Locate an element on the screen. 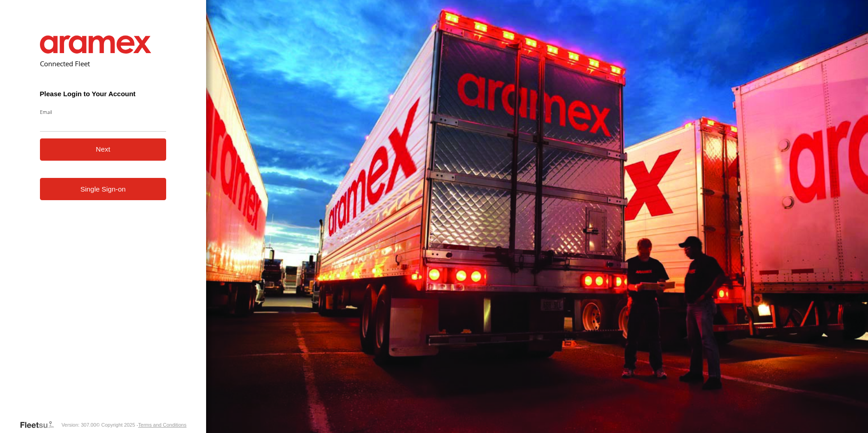  h2: Connected Fleet is located at coordinates (103, 64).